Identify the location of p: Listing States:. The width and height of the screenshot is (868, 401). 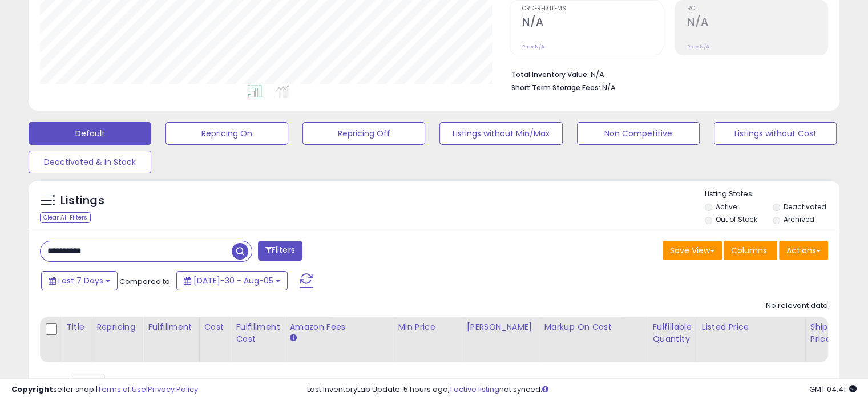
(772, 194).